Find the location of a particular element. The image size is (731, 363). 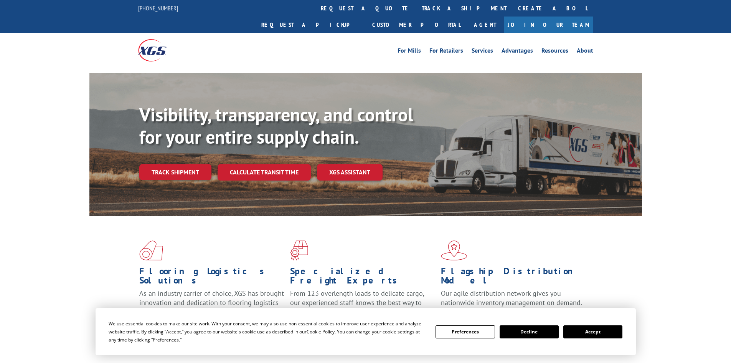

a: Customer Portal is located at coordinates (416, 25).